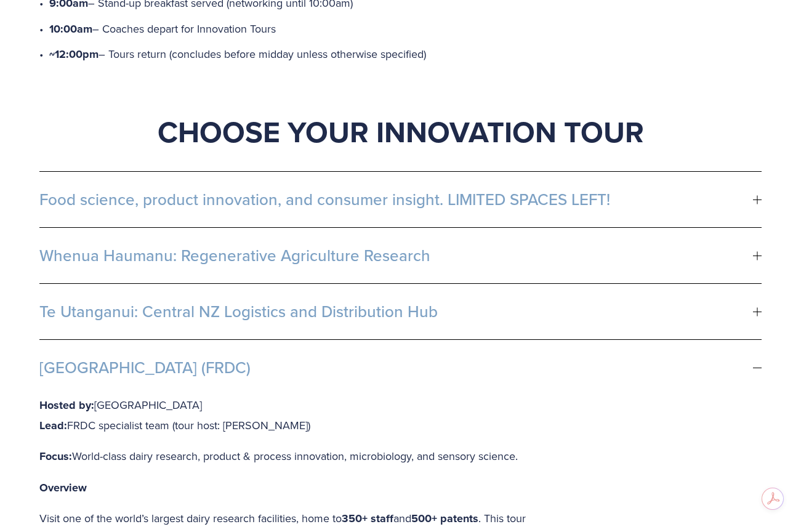  I want to click on strong: Overview, so click(63, 488).